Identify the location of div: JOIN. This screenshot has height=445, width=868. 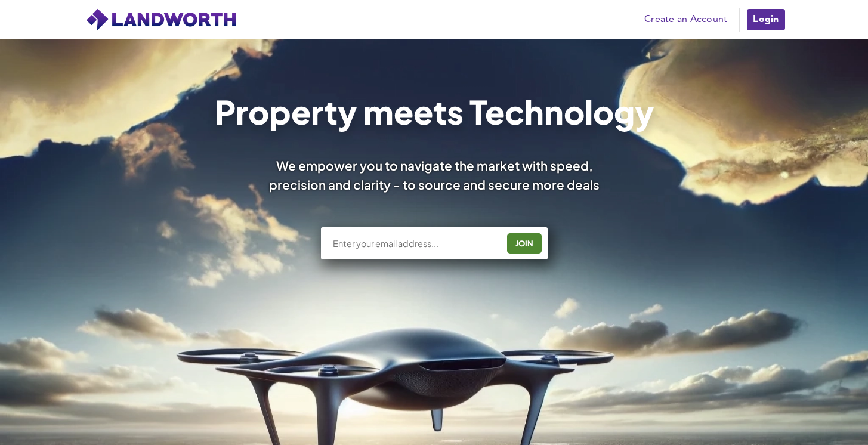
(525, 244).